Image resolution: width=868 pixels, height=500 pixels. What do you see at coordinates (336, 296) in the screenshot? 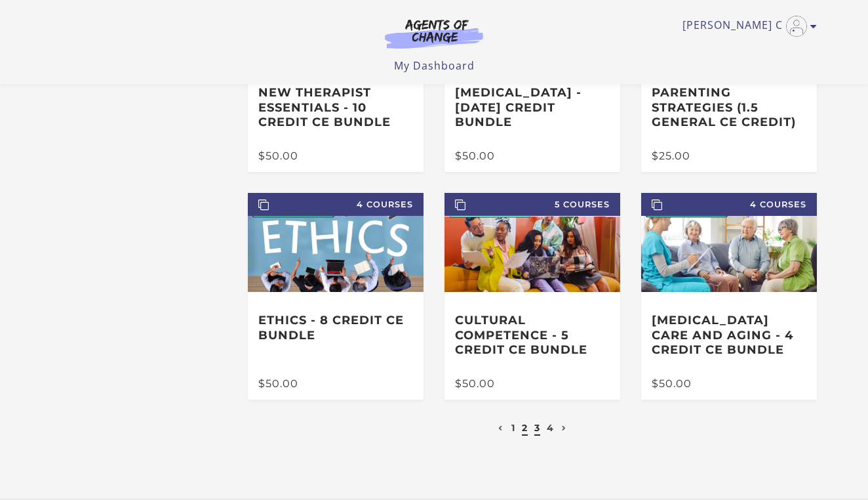
I see `a: 4 Courses Ethics - 8 Credit CE Bundle $50.00` at bounding box center [336, 296].